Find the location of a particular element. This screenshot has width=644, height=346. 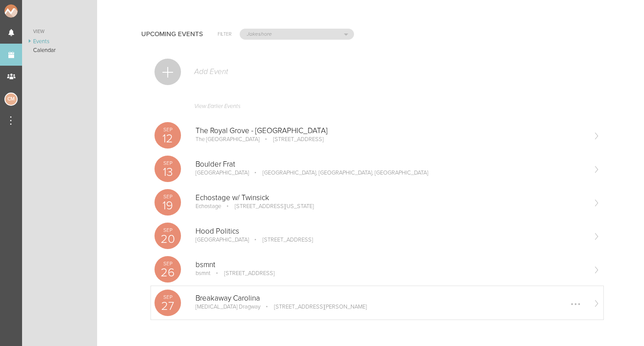

a: Events is located at coordinates (60, 41).